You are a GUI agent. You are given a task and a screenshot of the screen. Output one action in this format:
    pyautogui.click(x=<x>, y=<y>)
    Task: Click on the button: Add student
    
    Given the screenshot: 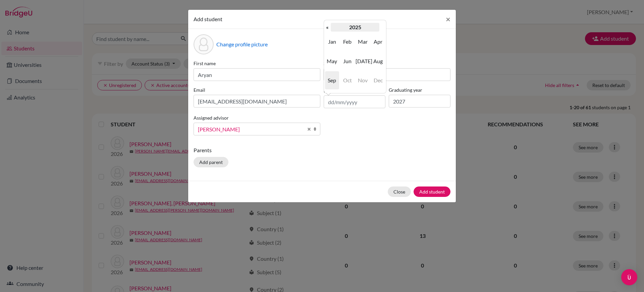 What is the action you would take?
    pyautogui.click(x=432, y=192)
    